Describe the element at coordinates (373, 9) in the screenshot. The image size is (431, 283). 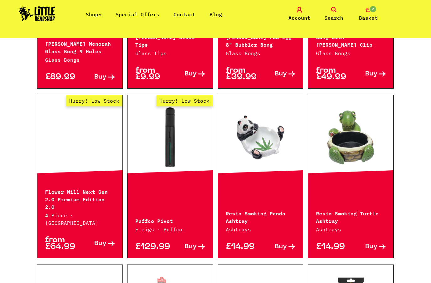
I see `span: 2` at that location.